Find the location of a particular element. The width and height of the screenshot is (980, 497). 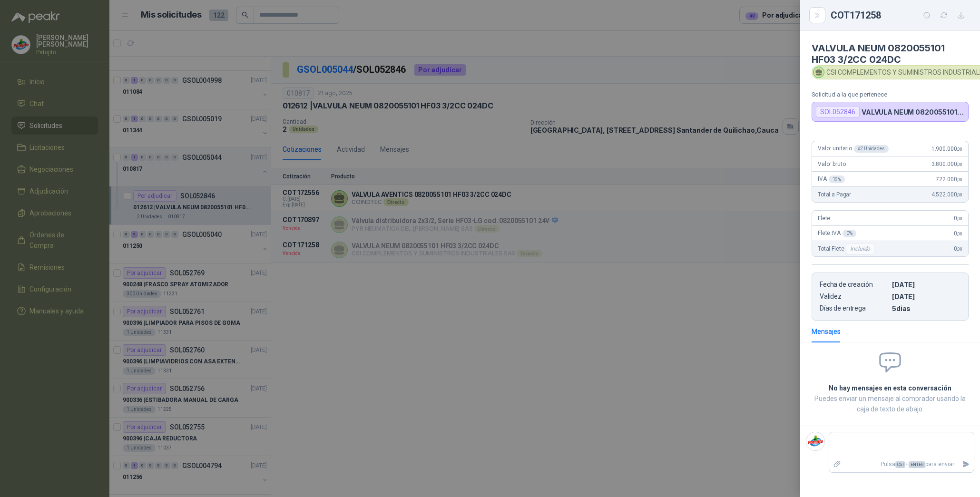

span: 3.800.000 is located at coordinates (947, 164).